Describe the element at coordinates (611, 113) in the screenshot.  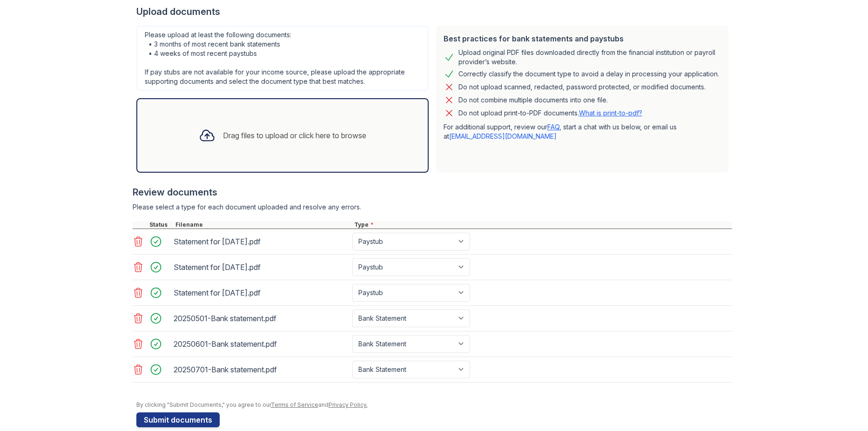
I see `a: What is print-to-pdf?` at that location.